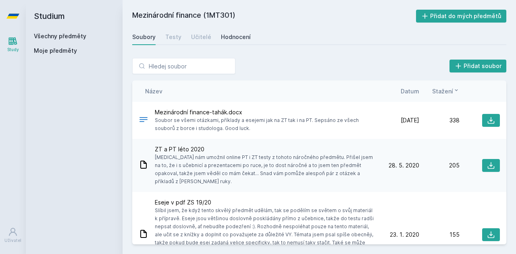  I want to click on button: Stažení, so click(446, 91).